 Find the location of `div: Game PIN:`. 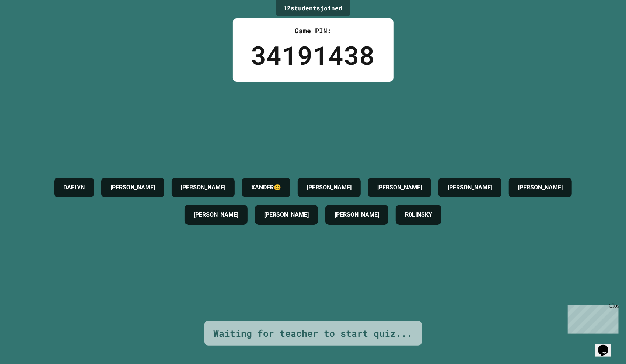

div: Game PIN: is located at coordinates (313, 30).